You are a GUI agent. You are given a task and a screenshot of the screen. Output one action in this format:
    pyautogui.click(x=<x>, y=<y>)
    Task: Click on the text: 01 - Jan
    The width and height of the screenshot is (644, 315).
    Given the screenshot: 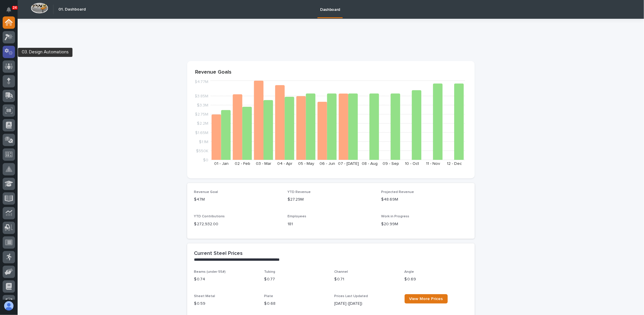 What is the action you would take?
    pyautogui.click(x=221, y=164)
    